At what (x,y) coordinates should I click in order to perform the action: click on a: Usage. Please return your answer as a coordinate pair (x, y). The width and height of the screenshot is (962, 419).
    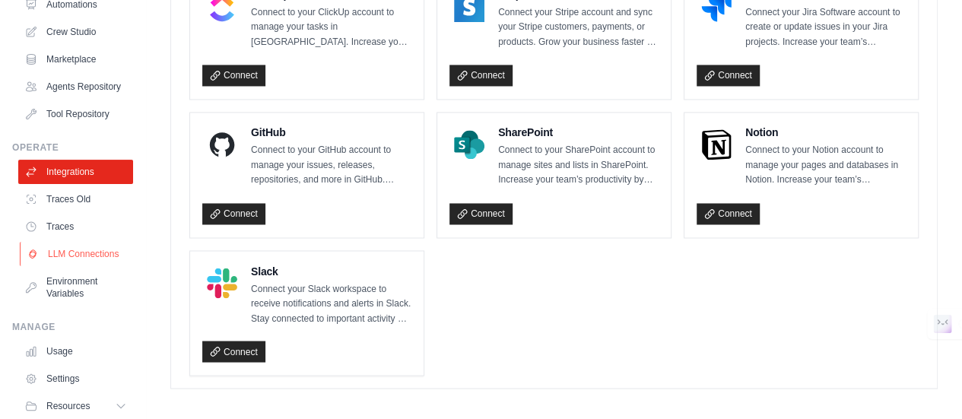
    Looking at the image, I should click on (75, 351).